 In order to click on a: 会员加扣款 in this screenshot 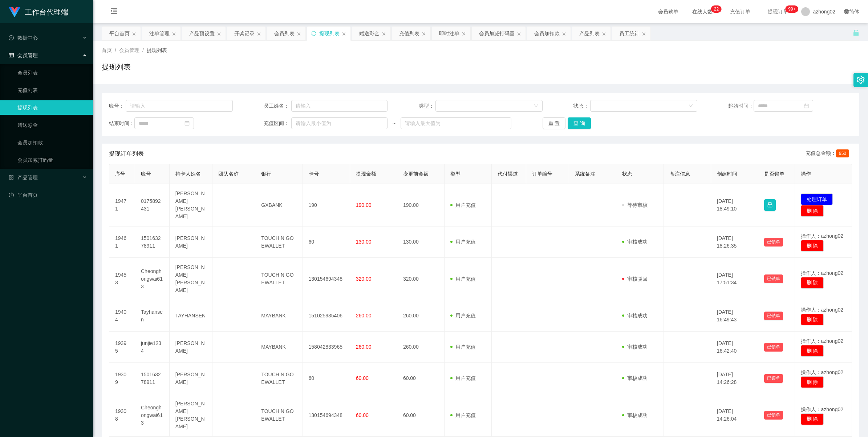, I will do `click(52, 142)`.